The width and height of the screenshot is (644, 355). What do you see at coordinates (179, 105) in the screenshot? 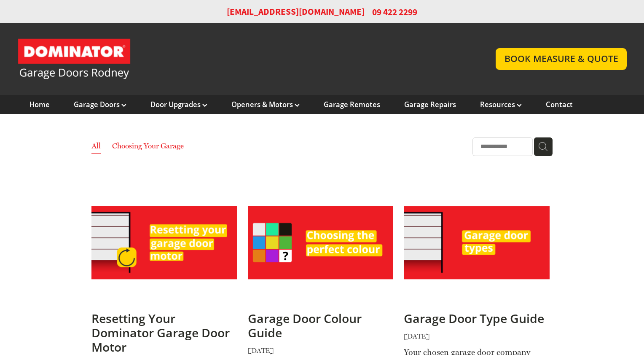
I see `a: Door Upgrades` at bounding box center [179, 105].